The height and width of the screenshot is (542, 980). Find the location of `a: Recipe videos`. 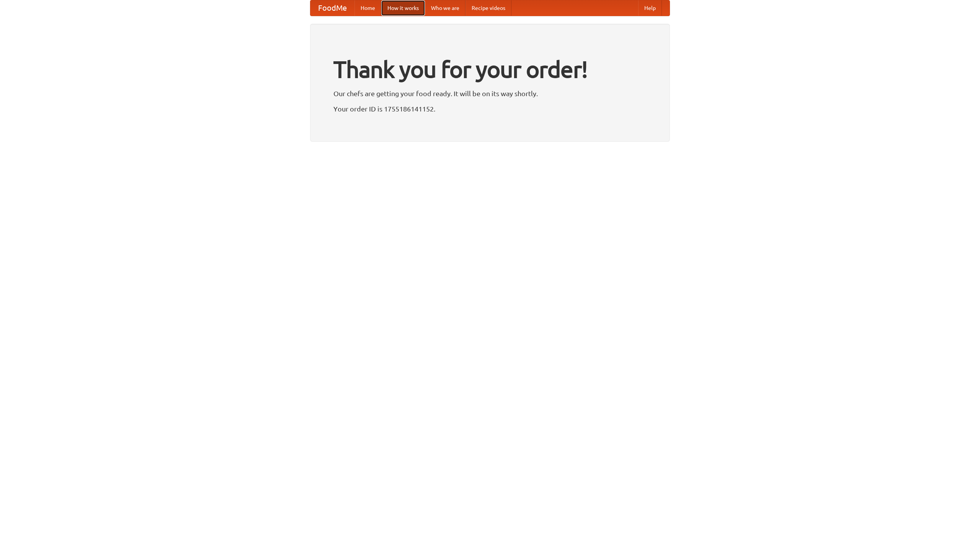

a: Recipe videos is located at coordinates (489, 8).